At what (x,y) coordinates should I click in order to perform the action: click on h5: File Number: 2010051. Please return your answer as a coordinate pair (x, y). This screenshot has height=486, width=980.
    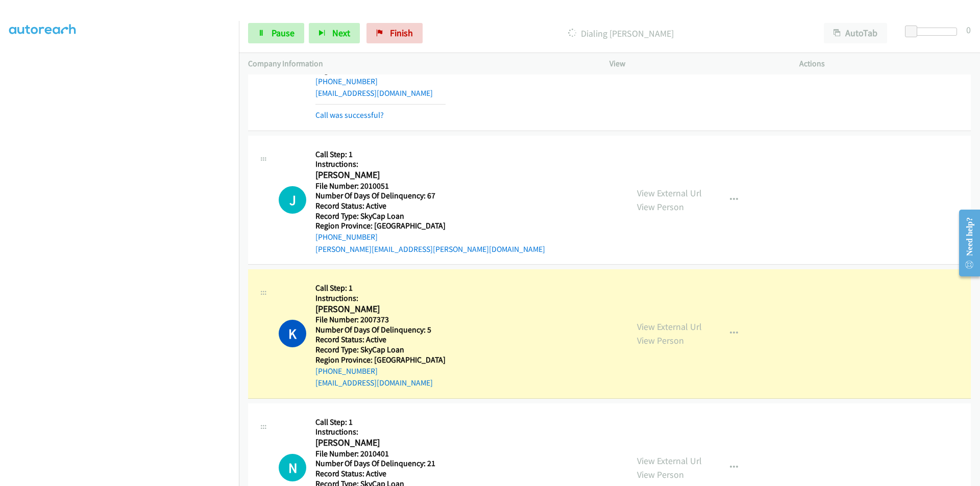
    Looking at the image, I should click on (430, 186).